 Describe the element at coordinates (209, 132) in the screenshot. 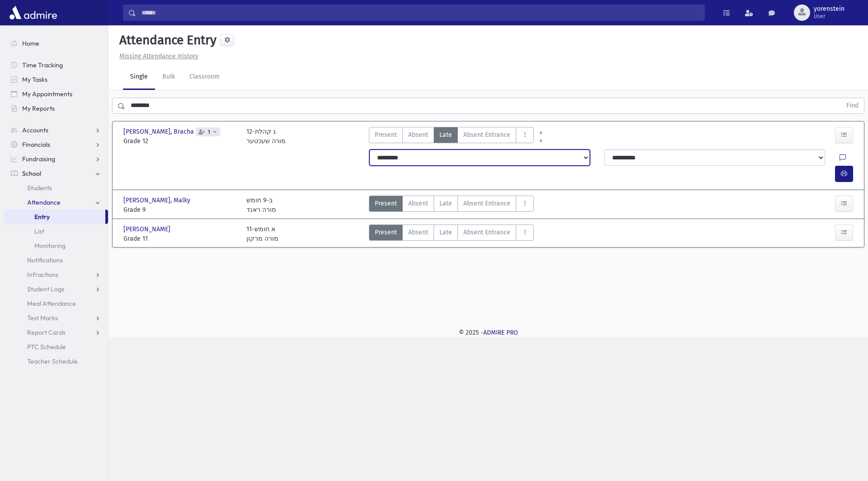

I see `span: 1` at that location.